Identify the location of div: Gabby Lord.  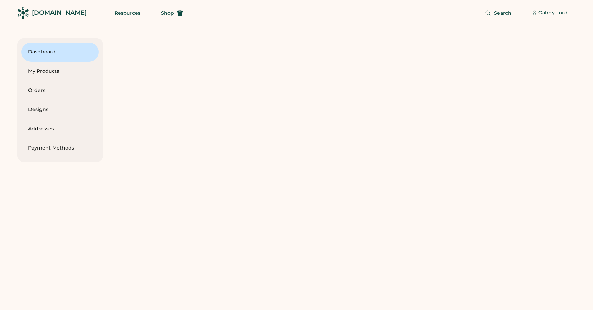
(553, 13).